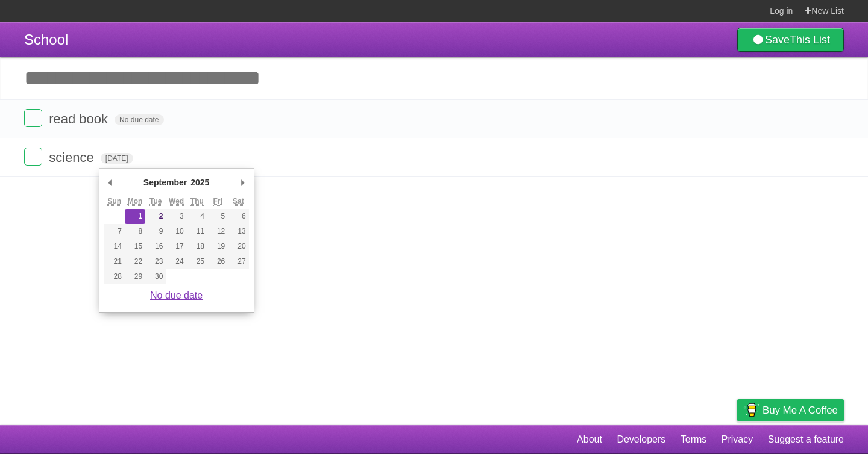 Image resolution: width=868 pixels, height=454 pixels. Describe the element at coordinates (135, 216) in the screenshot. I see `button: 1` at that location.